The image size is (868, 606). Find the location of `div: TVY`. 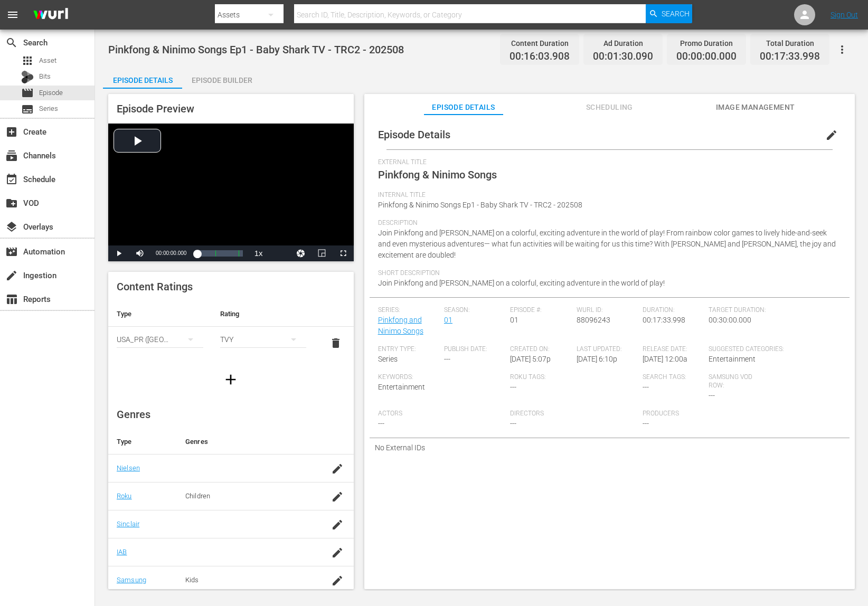

div: TVY is located at coordinates (263, 340).